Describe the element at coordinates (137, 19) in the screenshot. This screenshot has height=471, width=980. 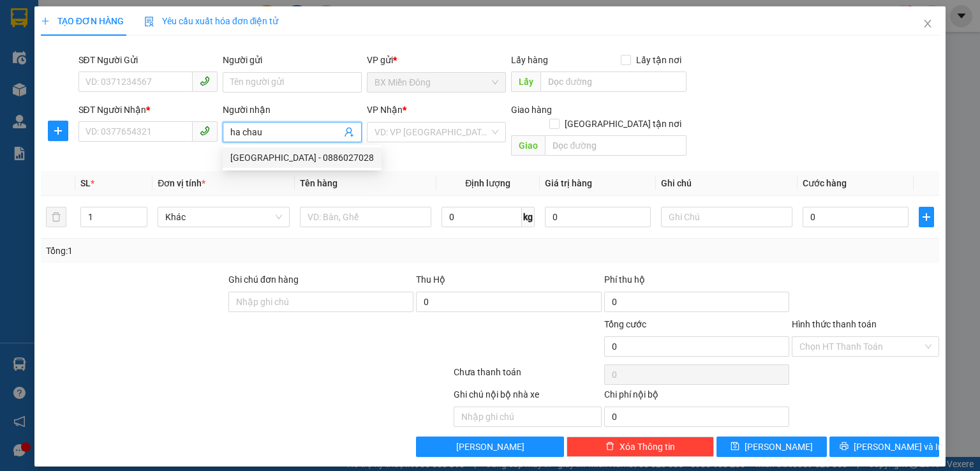
I see `span: Nhận:` at that location.